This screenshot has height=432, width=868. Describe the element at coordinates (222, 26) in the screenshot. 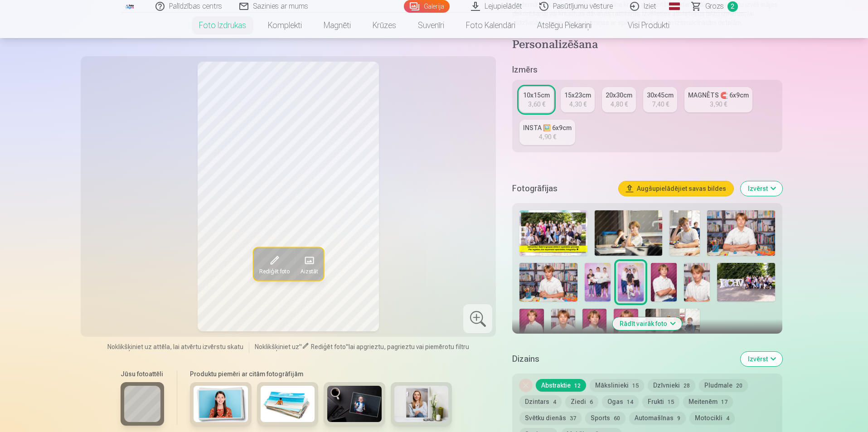

I see `a: Foto izdrukas` at that location.